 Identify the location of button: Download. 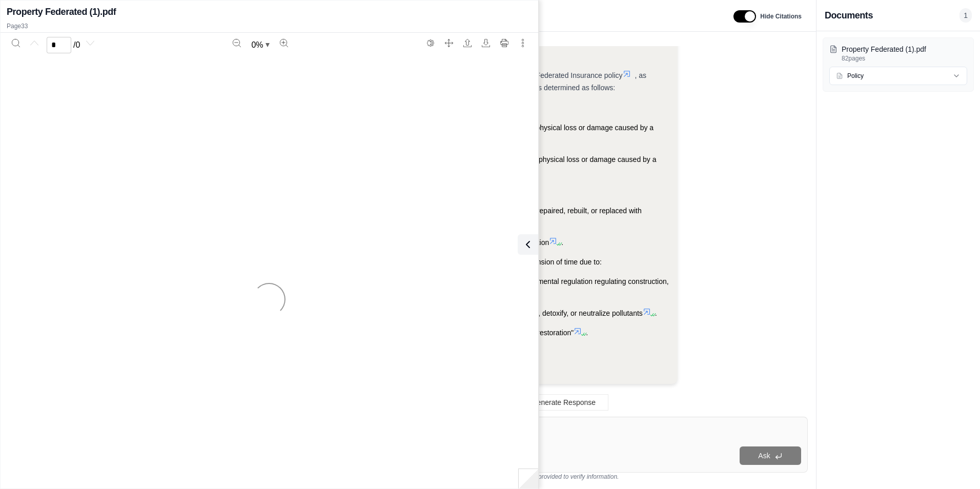
(486, 43).